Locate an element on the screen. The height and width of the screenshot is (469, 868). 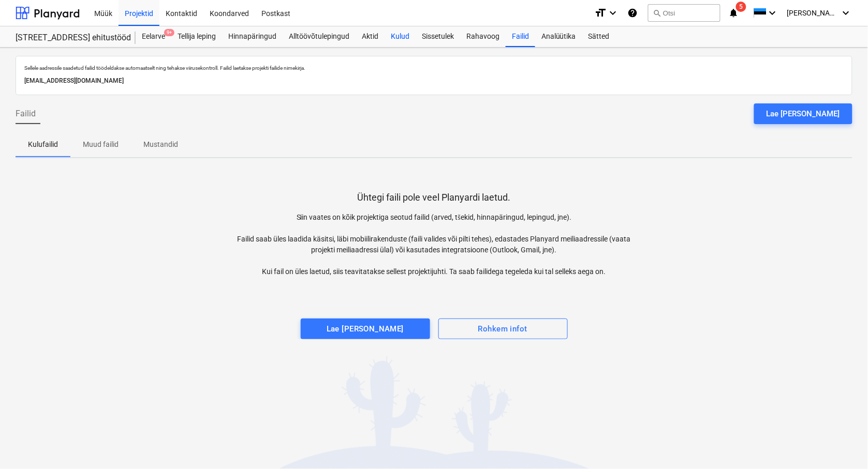
p: Muud failid is located at coordinates (101, 144).